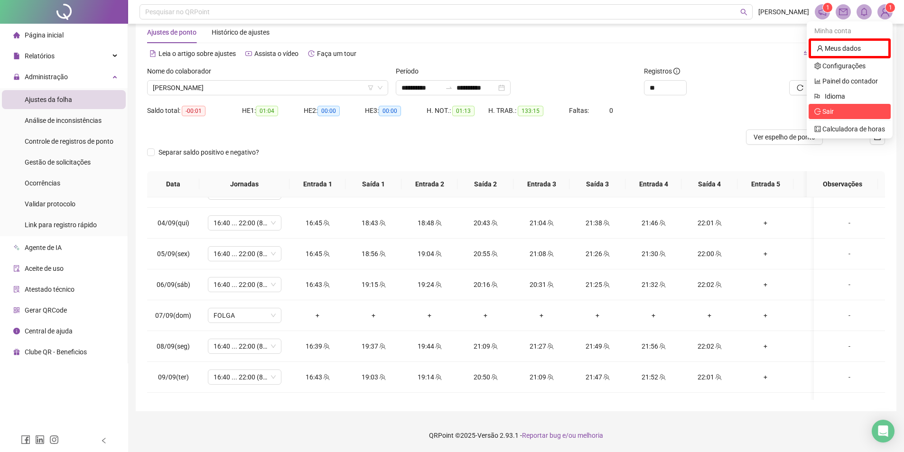 The image size is (904, 452). I want to click on th: Entrada 3, so click(542, 184).